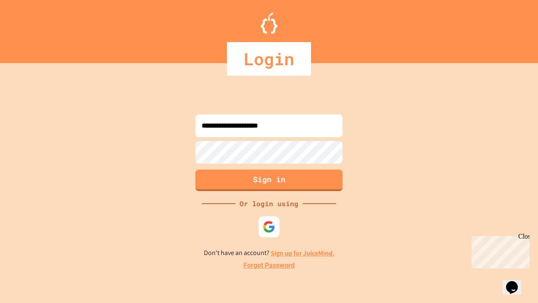 The image size is (538, 303). I want to click on p: Don't have an account?, so click(269, 253).